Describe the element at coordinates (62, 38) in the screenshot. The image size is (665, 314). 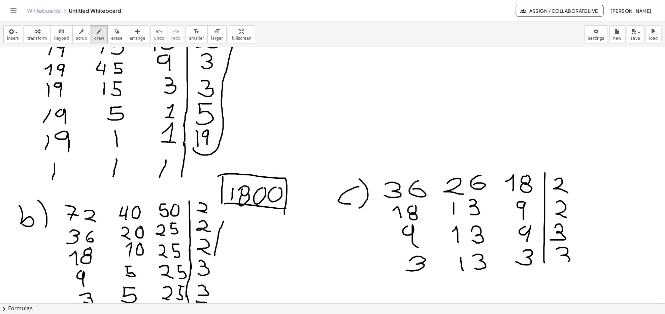
I see `span: keypad` at that location.